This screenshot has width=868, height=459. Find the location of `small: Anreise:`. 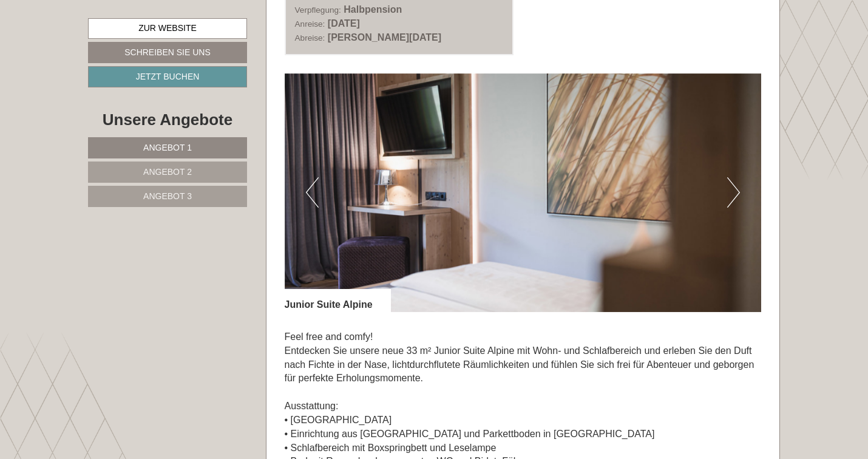

small: Anreise: is located at coordinates (310, 24).